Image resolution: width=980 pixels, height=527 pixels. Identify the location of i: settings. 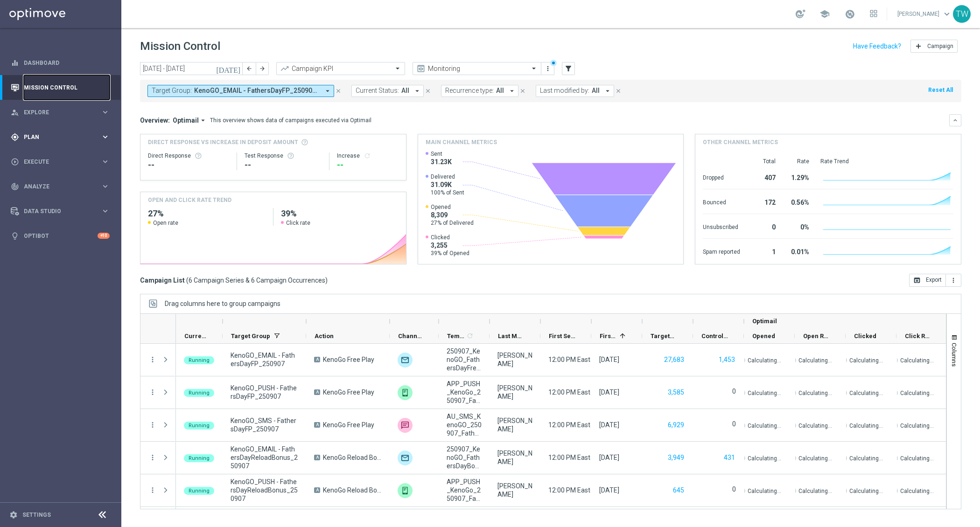
(13, 515).